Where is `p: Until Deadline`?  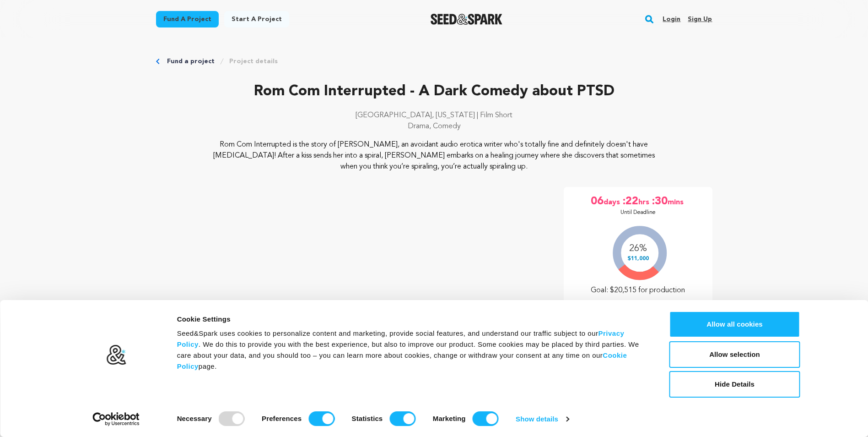 p: Until Deadline is located at coordinates (638, 212).